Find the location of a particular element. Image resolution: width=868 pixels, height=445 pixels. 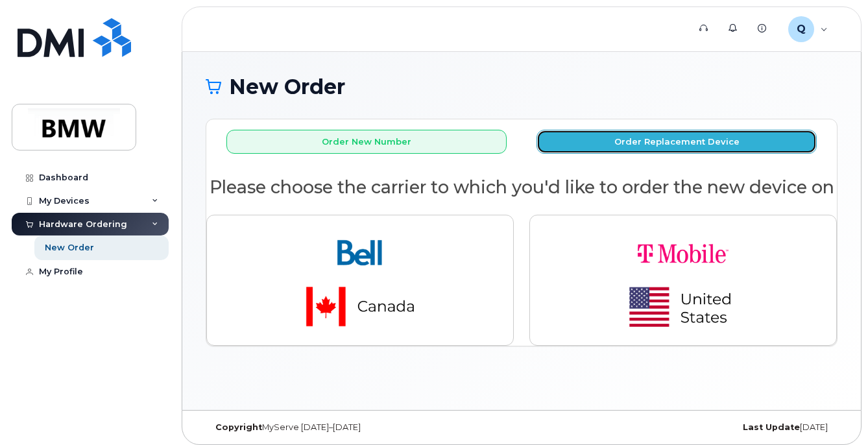

button: Order Replacement Device is located at coordinates (677, 142).